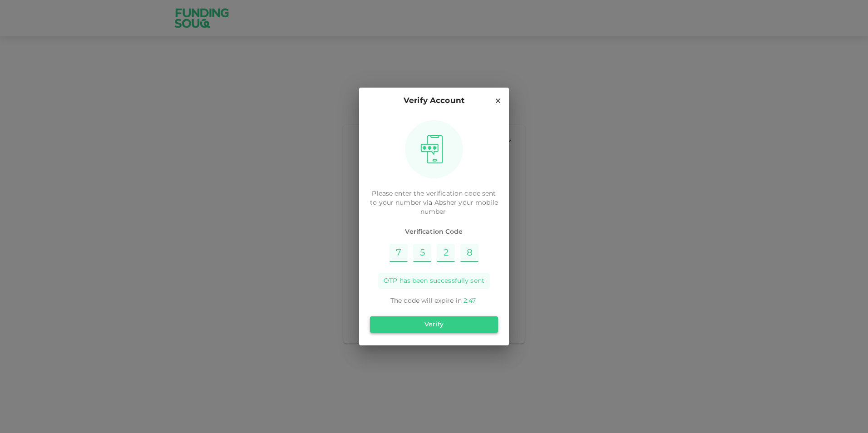 Image resolution: width=868 pixels, height=433 pixels. Describe the element at coordinates (398, 253) in the screenshot. I see `input: Please enter OTP character 1` at that location.